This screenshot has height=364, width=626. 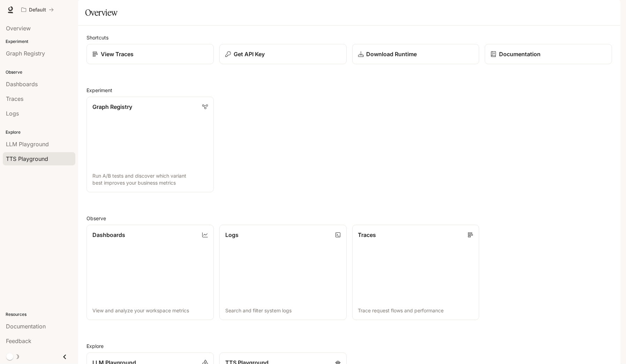 I want to click on h2: Shortcuts, so click(x=349, y=38).